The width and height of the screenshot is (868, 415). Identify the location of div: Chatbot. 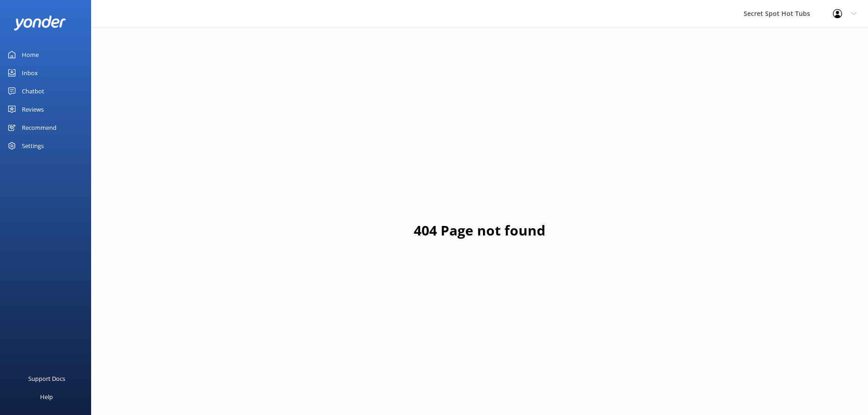
(33, 91).